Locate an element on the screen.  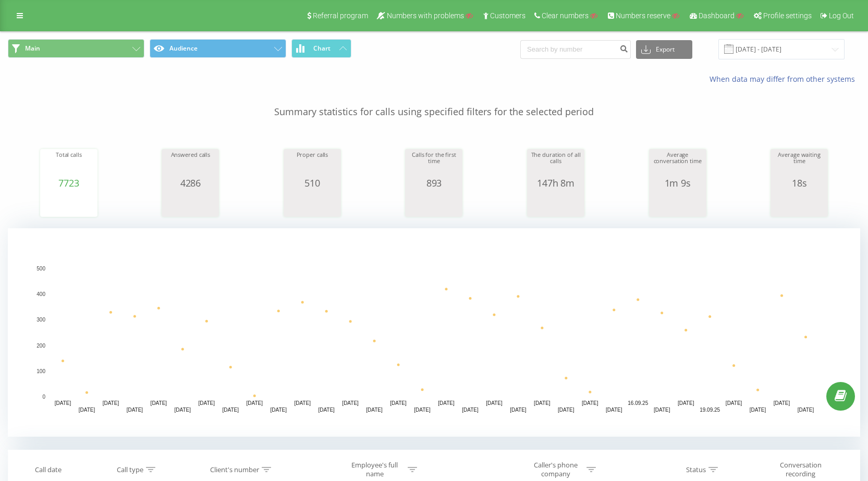
a: When data may differ from other systems is located at coordinates (784, 79).